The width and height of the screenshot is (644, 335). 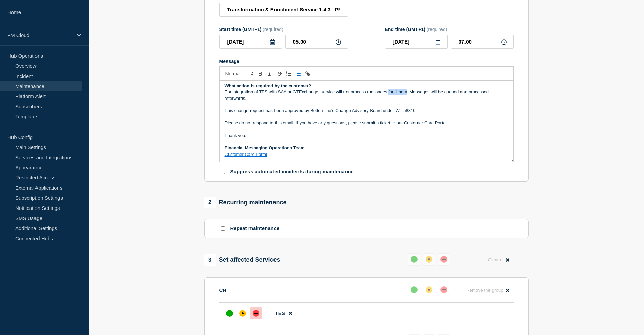 I want to click on div: End time (GMT+1), so click(x=449, y=30).